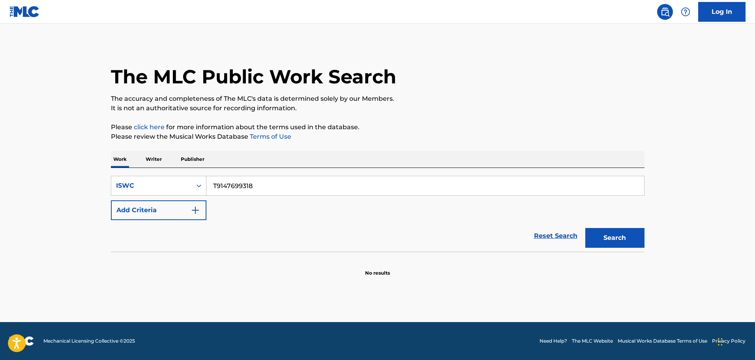  Describe the element at coordinates (378, 127) in the screenshot. I see `p: Please for more information about the terms used in the database.` at that location.